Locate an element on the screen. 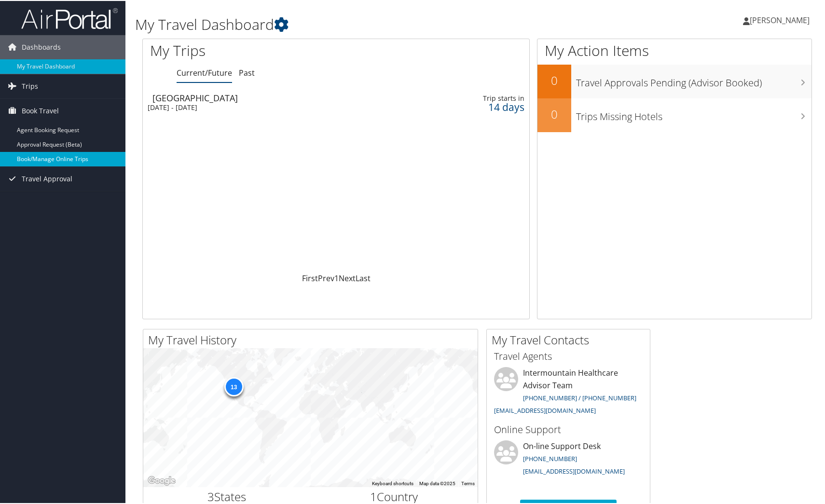 The image size is (825, 504). a: 0Travel Approvals Pending (Advisor Booked) is located at coordinates (675, 81).